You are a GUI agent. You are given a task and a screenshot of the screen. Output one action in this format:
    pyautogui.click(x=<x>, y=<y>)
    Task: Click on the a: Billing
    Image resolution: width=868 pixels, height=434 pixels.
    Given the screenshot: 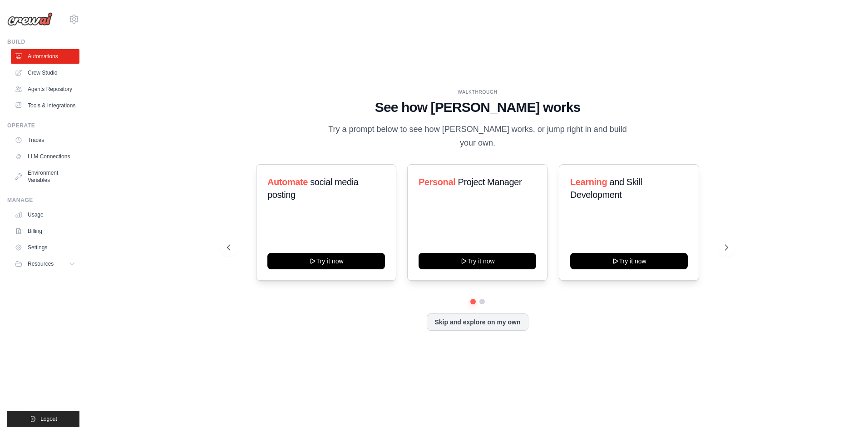 What is the action you would take?
    pyautogui.click(x=45, y=231)
    